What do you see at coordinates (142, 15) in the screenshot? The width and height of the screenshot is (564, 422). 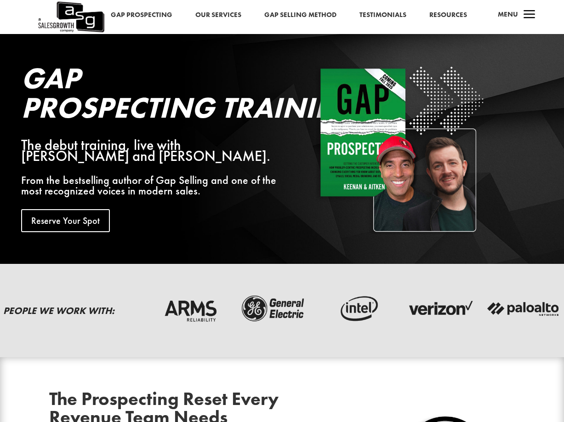 I see `a: Gap Prospecting` at bounding box center [142, 15].